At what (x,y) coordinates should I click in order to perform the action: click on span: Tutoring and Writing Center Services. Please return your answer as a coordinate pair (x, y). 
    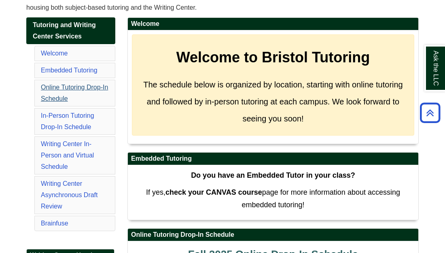
    Looking at the image, I should click on (64, 30).